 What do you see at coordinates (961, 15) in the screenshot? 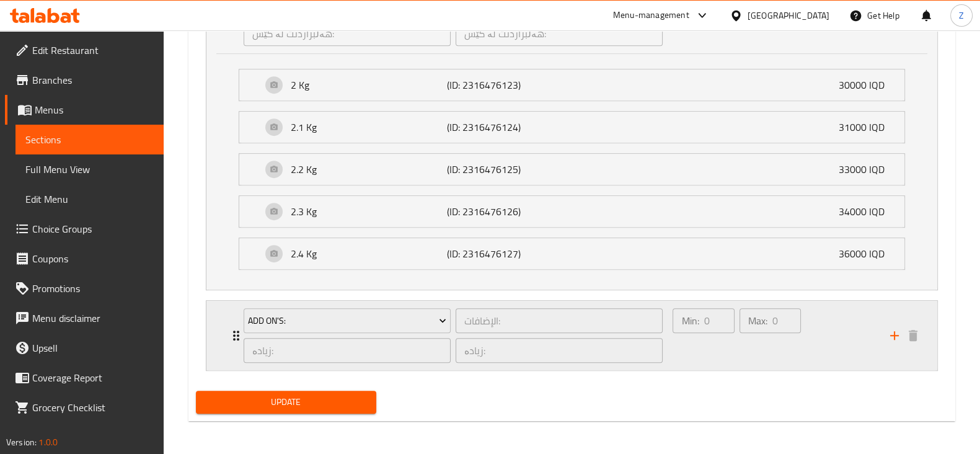
I see `span: Z` at bounding box center [961, 15].